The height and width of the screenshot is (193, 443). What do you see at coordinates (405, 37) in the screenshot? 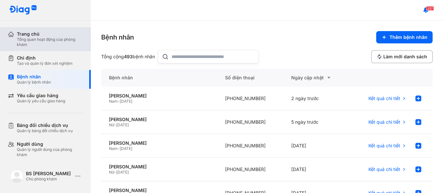
I see `button: Thêm bệnh nhân` at bounding box center [405, 37].